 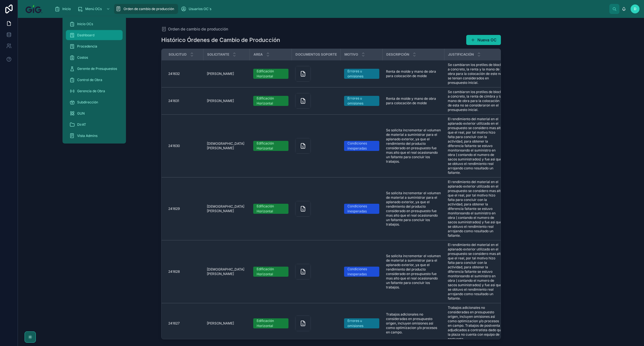 What do you see at coordinates (197, 9) in the screenshot?
I see `a: Usuarios OC´s` at bounding box center [197, 9].